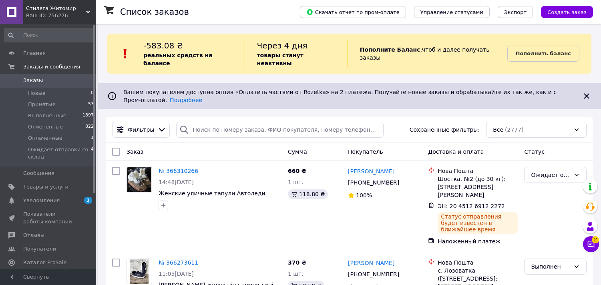 Image resolution: width=601 pixels, height=285 pixels. What do you see at coordinates (92, 93) in the screenshot?
I see `span: 0` at bounding box center [92, 93].